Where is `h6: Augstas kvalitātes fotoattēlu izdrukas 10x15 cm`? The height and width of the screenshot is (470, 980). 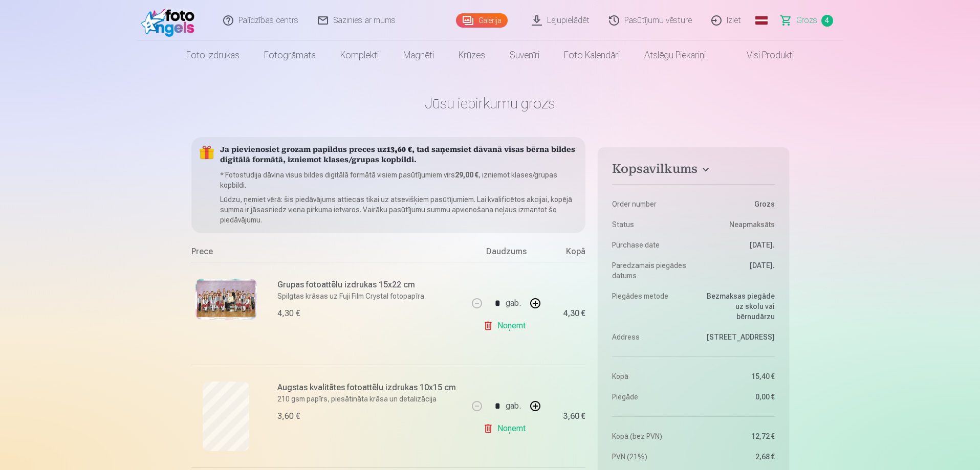
h6: Augstas kvalitātes fotoattēlu izdrukas 10x15 cm is located at coordinates (369, 388).